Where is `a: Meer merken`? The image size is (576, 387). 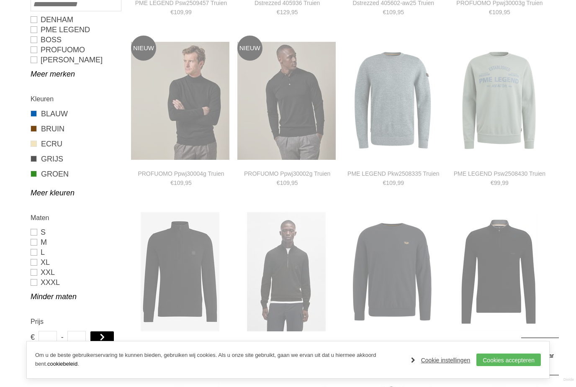
a: Meer merken is located at coordinates (75, 74).